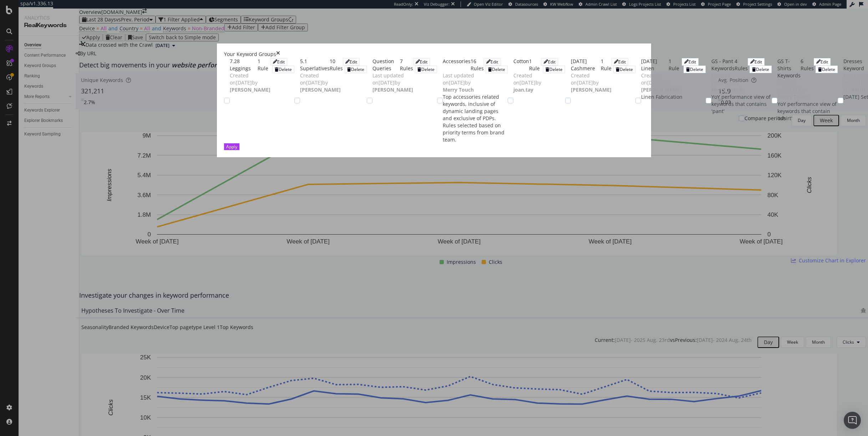 This screenshot has width=868, height=436. What do you see at coordinates (407, 65) in the screenshot?
I see `div: 7 Rules` at bounding box center [407, 65].